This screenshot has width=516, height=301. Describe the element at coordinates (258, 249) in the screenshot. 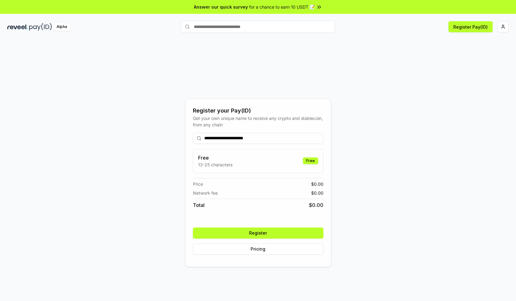

I see `button: Pricing` at that location.